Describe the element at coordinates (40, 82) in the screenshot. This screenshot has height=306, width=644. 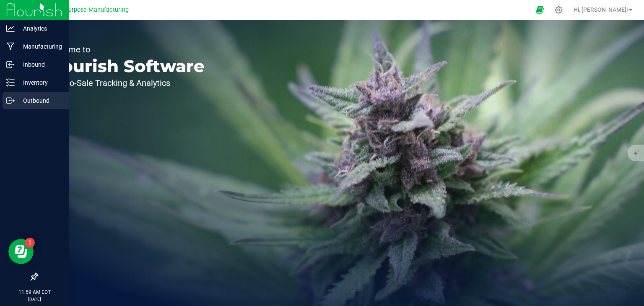
I see `p: Inventory` at that location.